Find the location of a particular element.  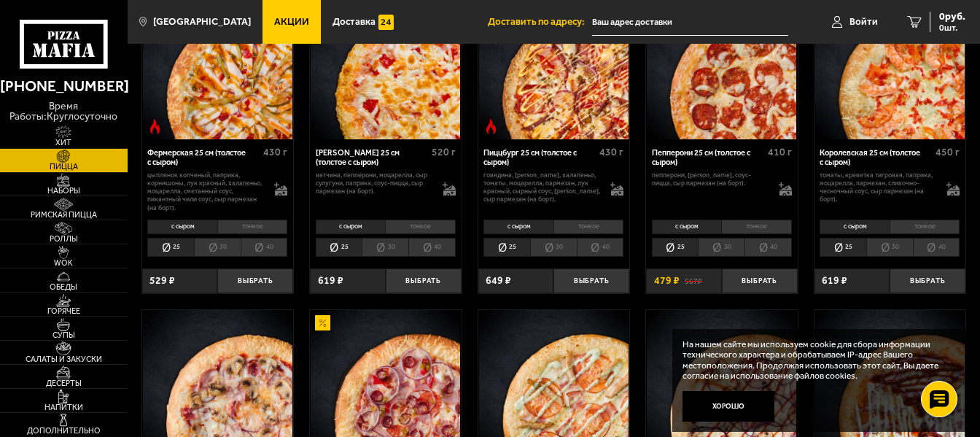

span: 479 ₽ is located at coordinates (667, 281).